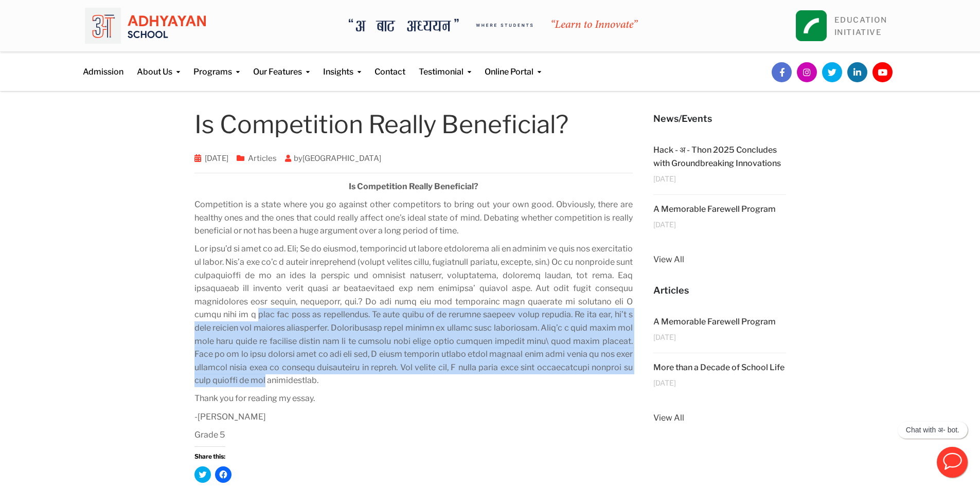 Image resolution: width=980 pixels, height=490 pixels. What do you see at coordinates (223, 475) in the screenshot?
I see `a: Click to share on Facebook` at bounding box center [223, 475].